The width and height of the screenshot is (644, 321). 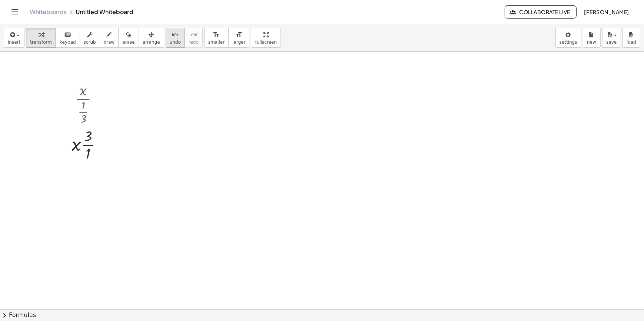 I want to click on button: format_sizelarger, so click(x=239, y=38).